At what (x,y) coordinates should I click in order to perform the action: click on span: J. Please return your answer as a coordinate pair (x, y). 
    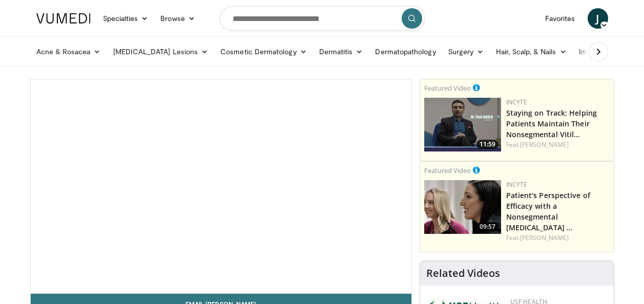
    Looking at the image, I should click on (598, 18).